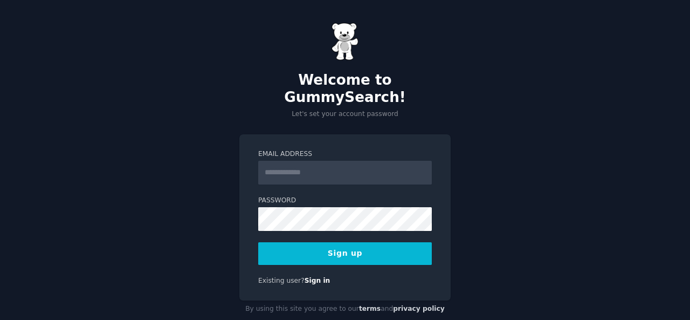  Describe the element at coordinates (370, 308) in the screenshot. I see `a: terms` at that location.